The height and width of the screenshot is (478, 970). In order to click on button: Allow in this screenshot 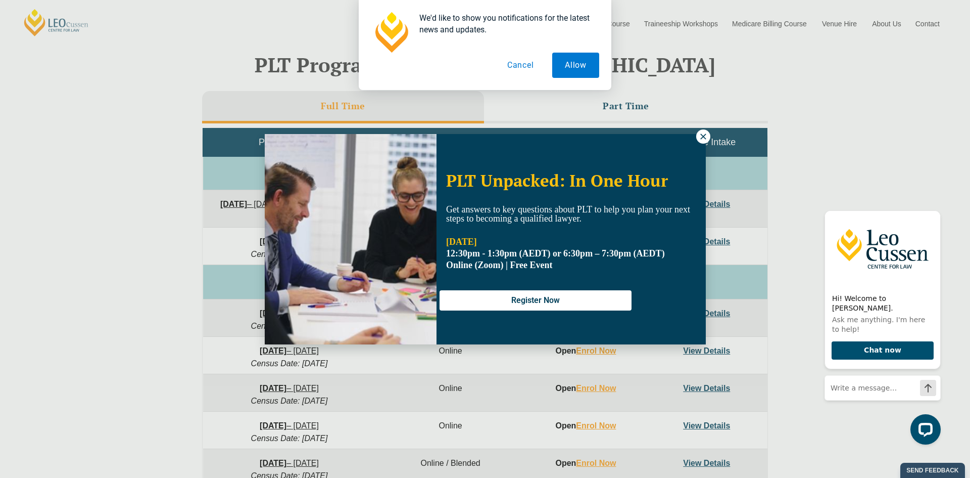, I will do `click(576, 65)`.